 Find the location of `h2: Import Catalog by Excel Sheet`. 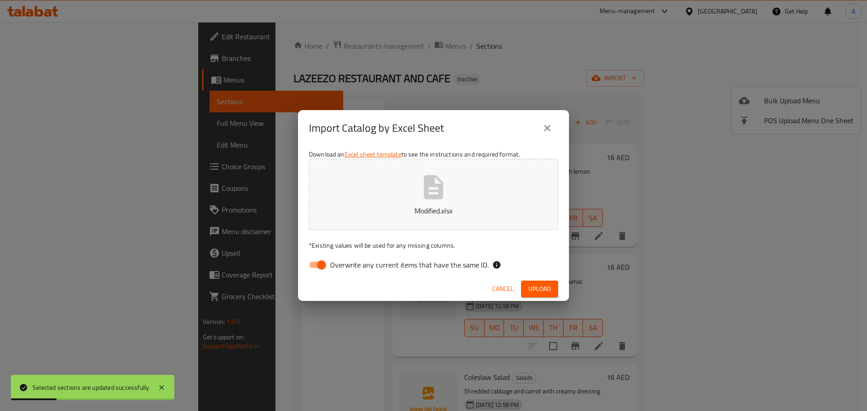

h2: Import Catalog by Excel Sheet is located at coordinates (376, 128).